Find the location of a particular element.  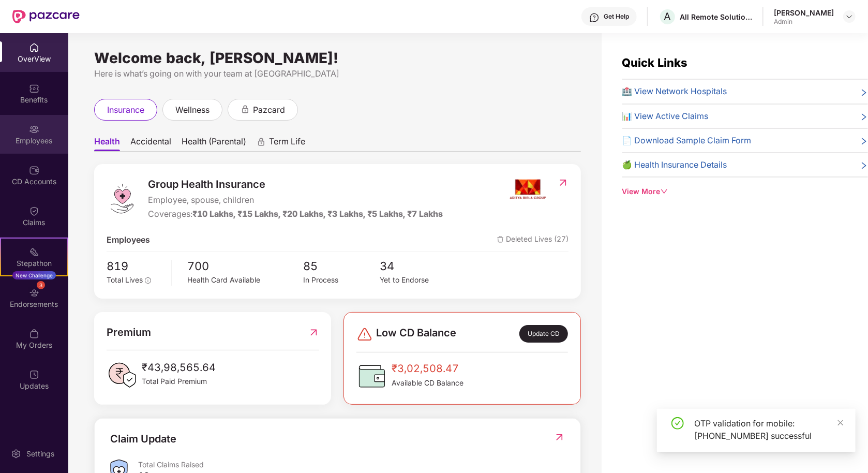

span: insurance is located at coordinates (126, 110).